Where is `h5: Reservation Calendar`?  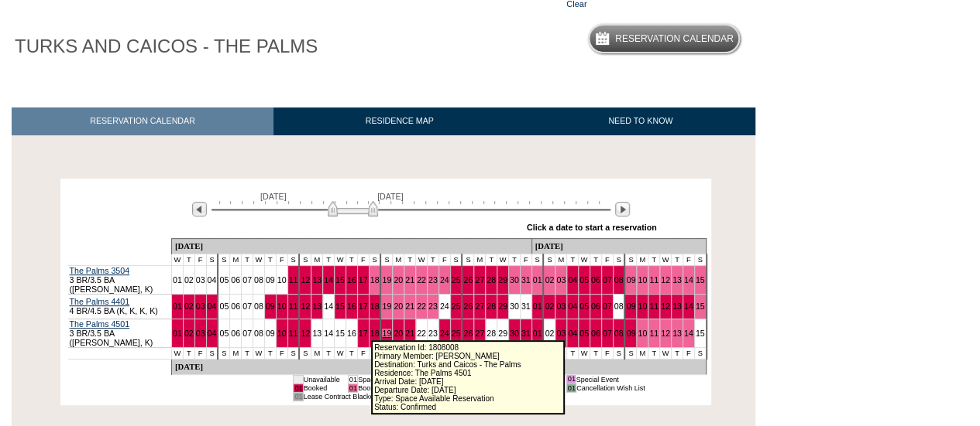 h5: Reservation Calendar is located at coordinates (673, 39).